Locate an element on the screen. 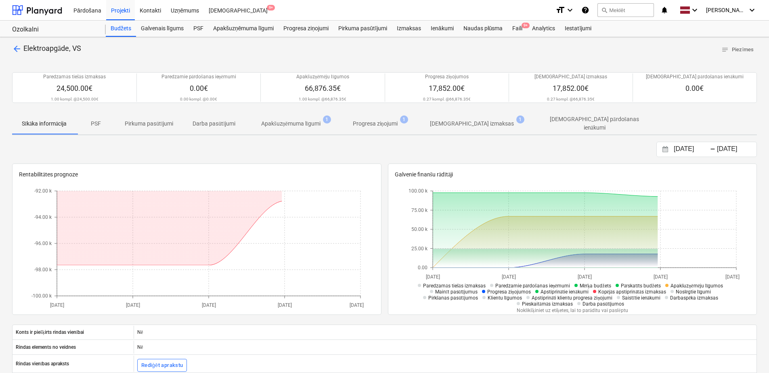 The width and height of the screenshot is (769, 373). span: Piezīmes is located at coordinates (737, 50).